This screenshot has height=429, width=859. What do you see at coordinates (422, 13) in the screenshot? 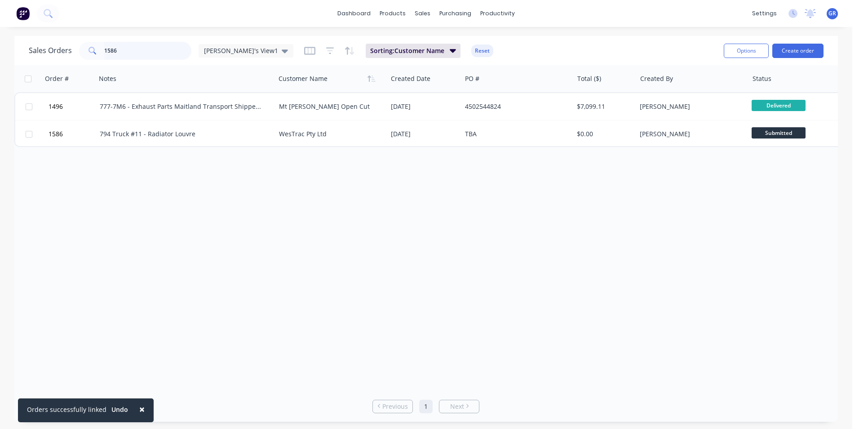
I see `div: sales` at bounding box center [422, 13].